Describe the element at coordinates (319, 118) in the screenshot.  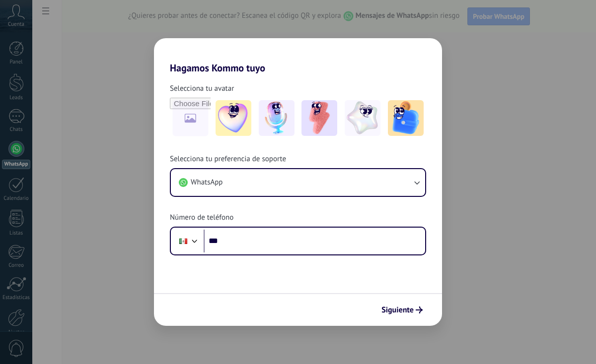
I see `img: -3.jpeg` at that location.